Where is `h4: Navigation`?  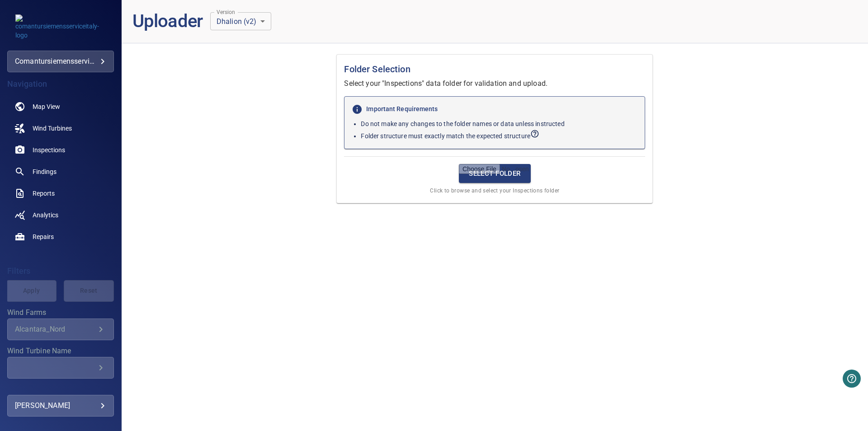
h4: Navigation is located at coordinates (61, 84).